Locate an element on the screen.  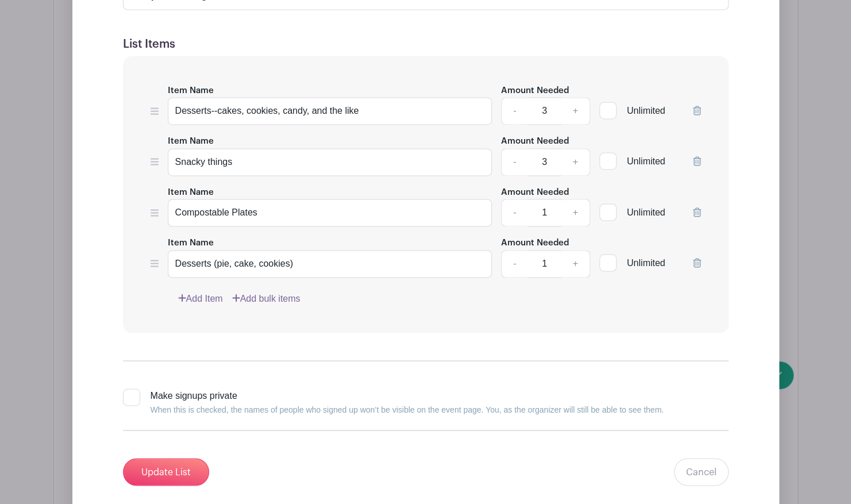
a: Add Item is located at coordinates (201, 298).